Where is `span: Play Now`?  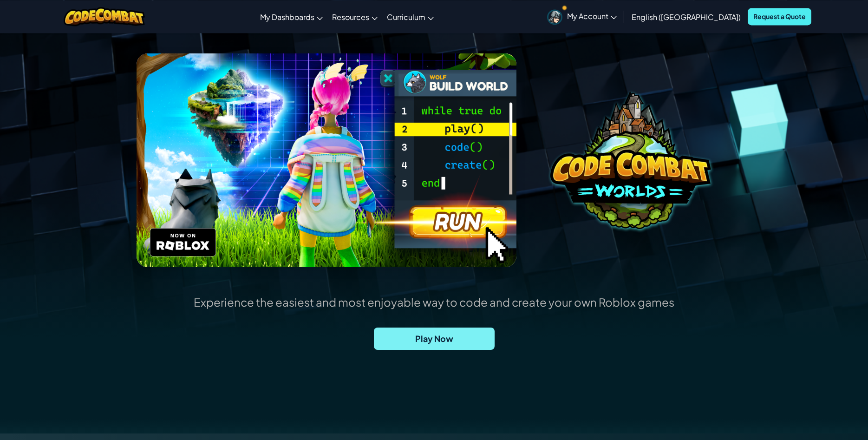 span: Play Now is located at coordinates (434, 338).